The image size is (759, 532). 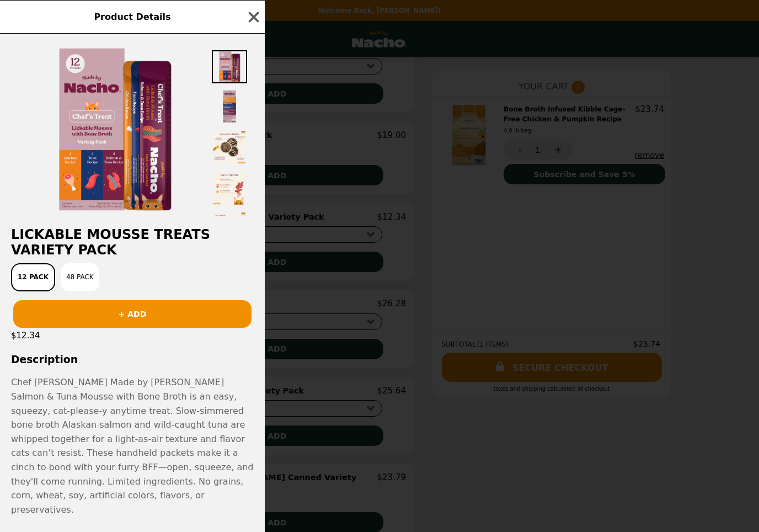 What do you see at coordinates (229, 147) in the screenshot?
I see `img: Thumbnail 3` at bounding box center [229, 147].